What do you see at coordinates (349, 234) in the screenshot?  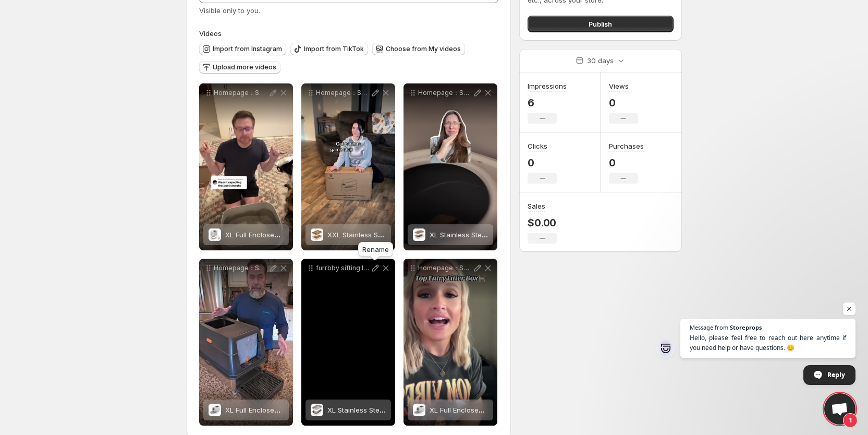 I see `span: XL Full Enclosed Stainless Steel Sifting Litter Box for Regular Clumping Litter` at bounding box center [349, 234].